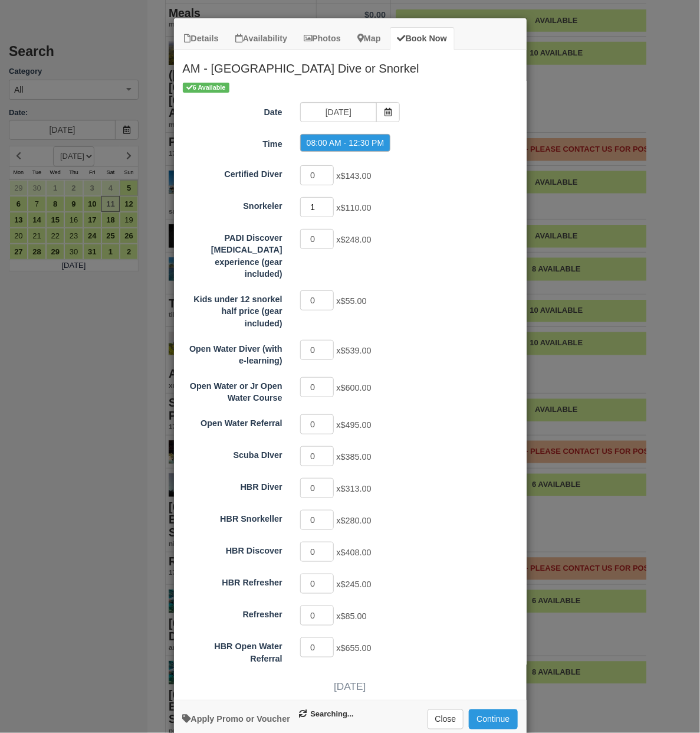 The image size is (700, 733). Describe the element at coordinates (317, 584) in the screenshot. I see `input: HBR Refresher` at that location.